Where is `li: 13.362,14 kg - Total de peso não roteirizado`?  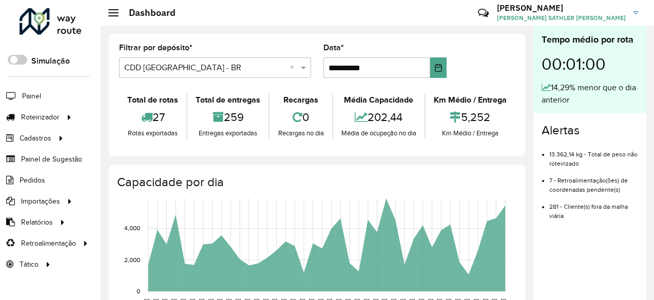 li: 13.362,14 kg - Total de peso não roteirizado is located at coordinates (593, 155).